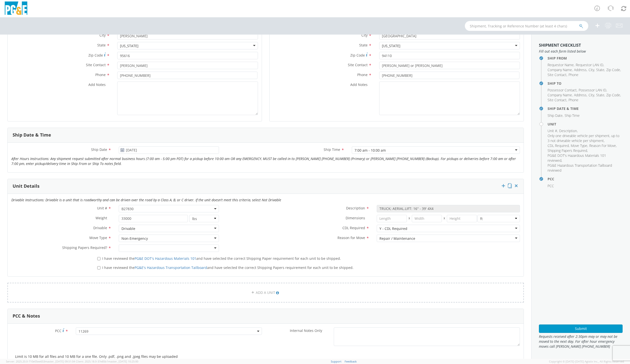  I want to click on i: Drivable Instructions: Drivable is a unit that is roadworthy and can be driven over the road by a..., so click(146, 200).